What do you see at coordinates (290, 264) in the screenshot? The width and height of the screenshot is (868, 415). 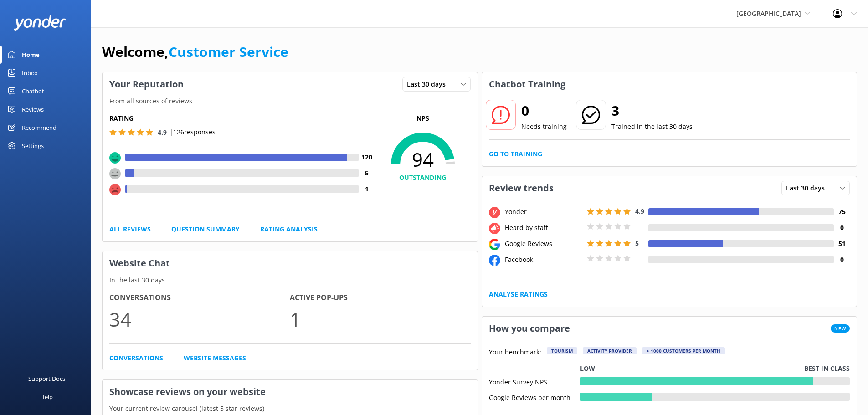 I see `h3: Website Chat` at bounding box center [290, 264].